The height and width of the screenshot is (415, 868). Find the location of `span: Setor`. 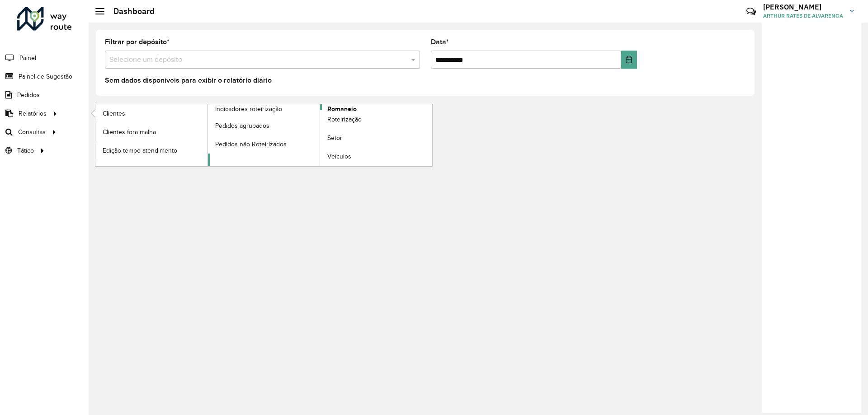

span: Setor is located at coordinates (334, 138).